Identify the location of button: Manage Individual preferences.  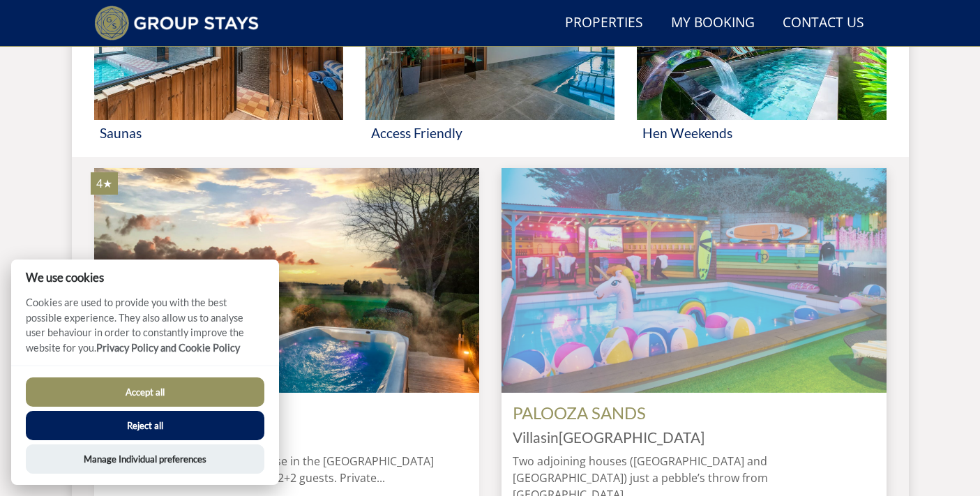
(145, 458).